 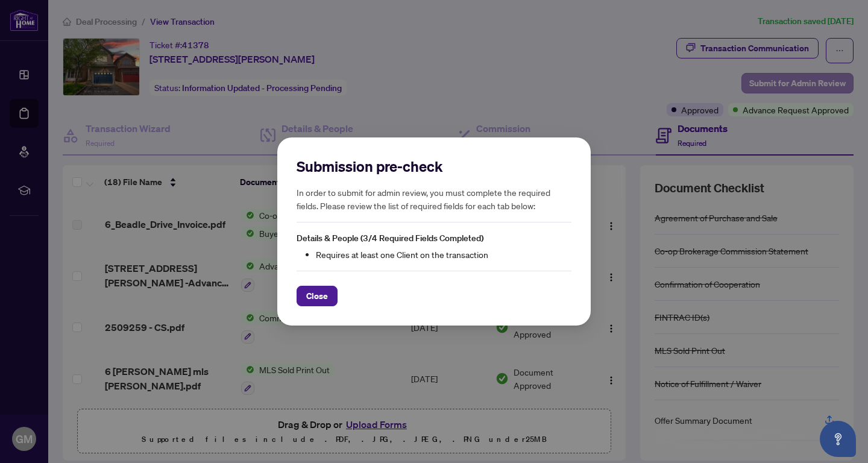 What do you see at coordinates (317, 296) in the screenshot?
I see `span: Close` at bounding box center [317, 296].